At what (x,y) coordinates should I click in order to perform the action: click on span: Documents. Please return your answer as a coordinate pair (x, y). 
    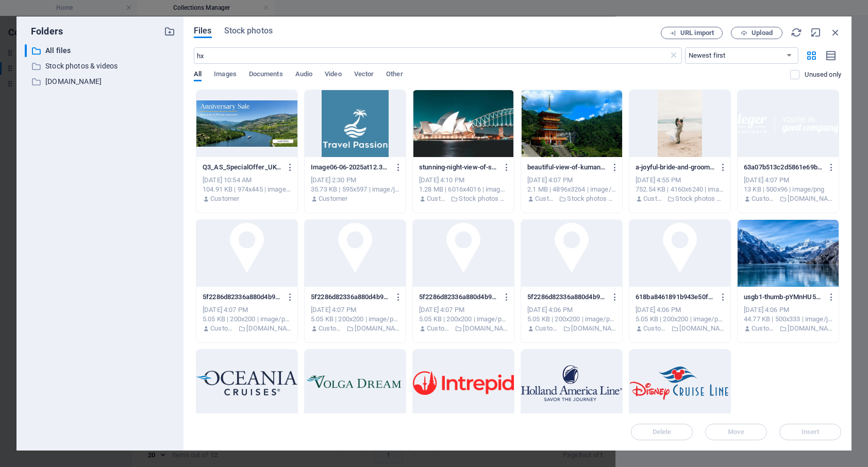
    Looking at the image, I should click on (266, 75).